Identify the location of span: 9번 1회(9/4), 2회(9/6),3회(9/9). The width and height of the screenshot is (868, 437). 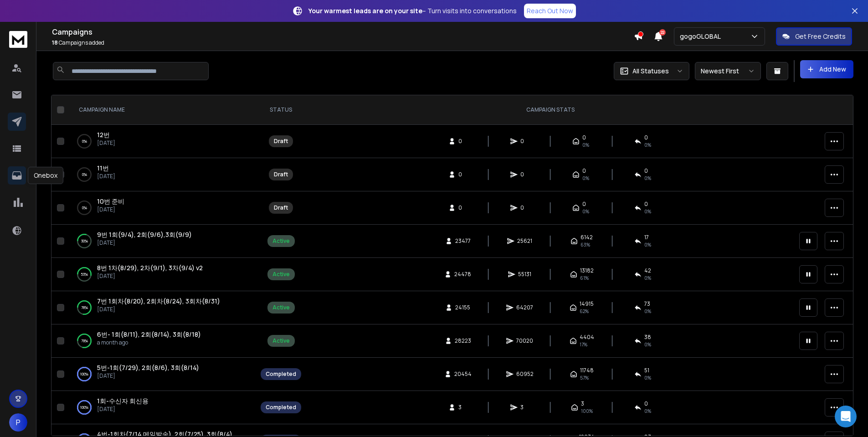
(144, 234).